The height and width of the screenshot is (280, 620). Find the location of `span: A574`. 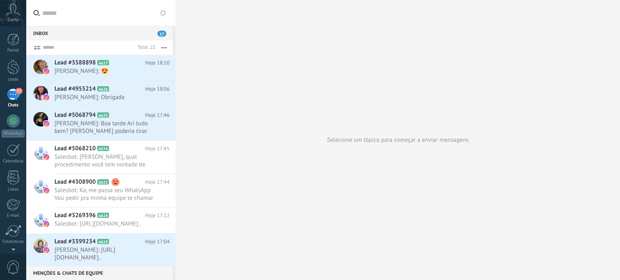

span: A574 is located at coordinates (103, 149).